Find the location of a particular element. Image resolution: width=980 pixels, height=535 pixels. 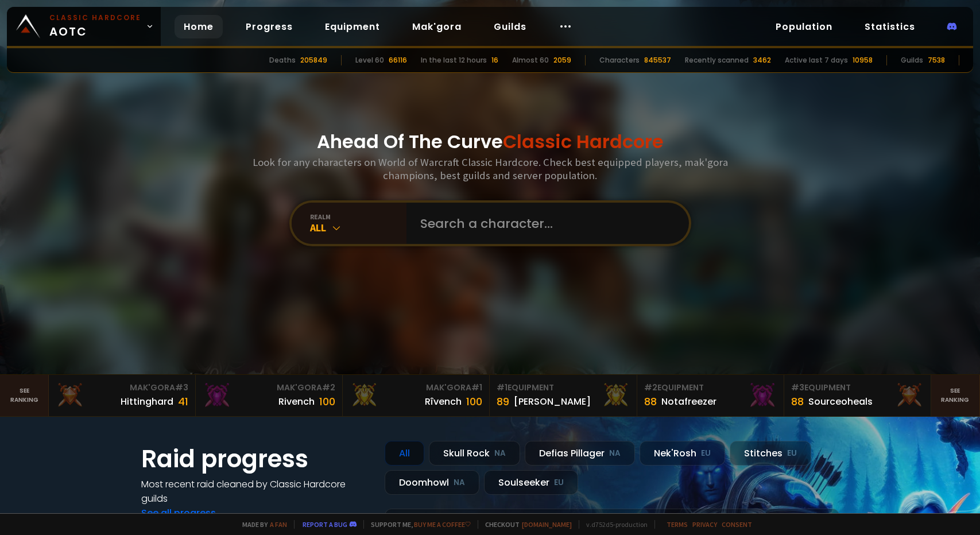

div: In the last 12 hours is located at coordinates (454, 60).